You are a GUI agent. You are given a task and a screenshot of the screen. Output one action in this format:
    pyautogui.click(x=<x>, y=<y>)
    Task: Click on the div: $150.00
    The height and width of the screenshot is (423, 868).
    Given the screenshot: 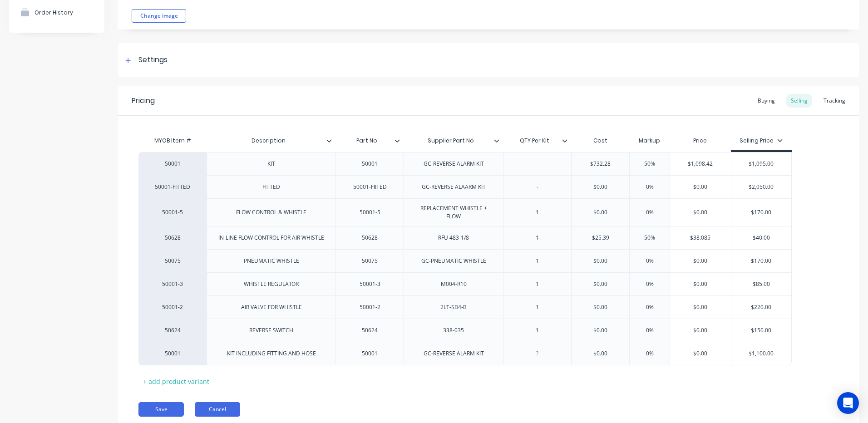 What is the action you would take?
    pyautogui.click(x=761, y=330)
    